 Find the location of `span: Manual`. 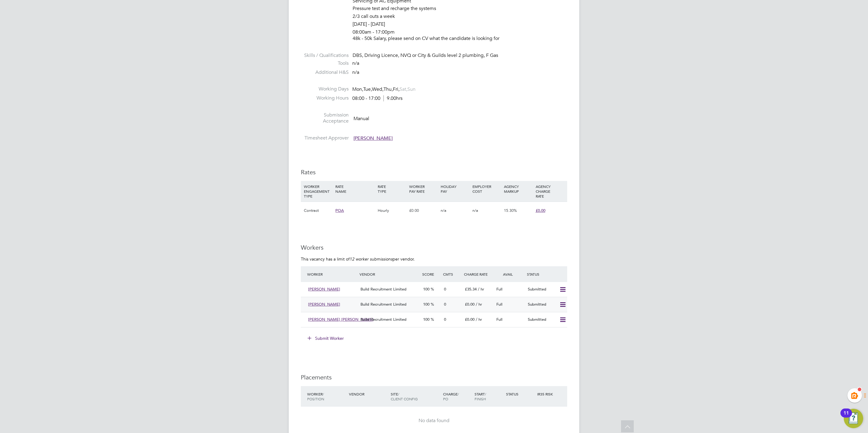

span: Manual is located at coordinates (361, 118).